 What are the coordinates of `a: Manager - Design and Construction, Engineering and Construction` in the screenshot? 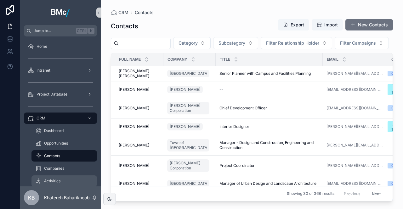 It's located at (269, 145).